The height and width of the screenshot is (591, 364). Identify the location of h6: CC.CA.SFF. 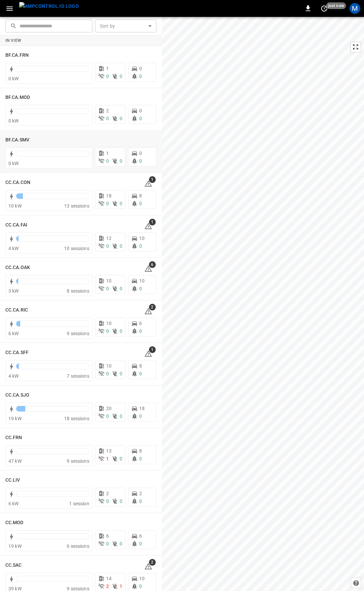
(17, 353).